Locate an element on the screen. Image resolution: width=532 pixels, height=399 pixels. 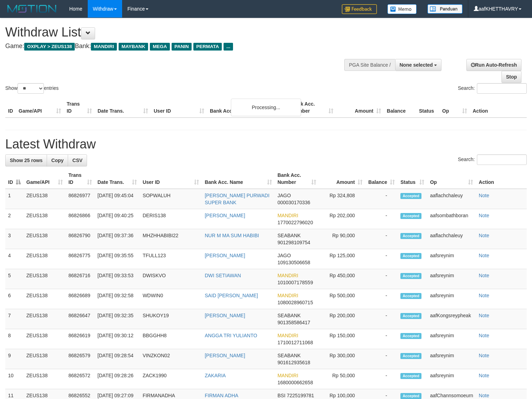
td: aaflachchaleuy is located at coordinates (451, 199).